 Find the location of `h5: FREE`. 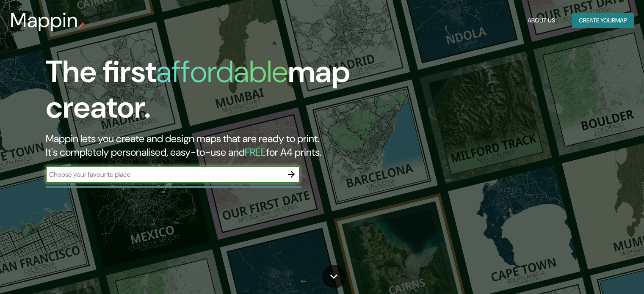

h5: FREE is located at coordinates (255, 152).